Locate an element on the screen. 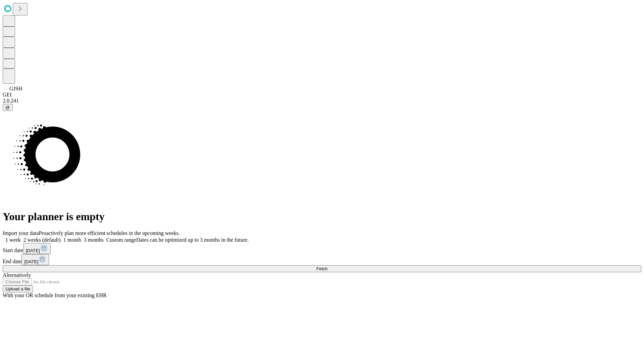  span: 3 months is located at coordinates (93, 239).